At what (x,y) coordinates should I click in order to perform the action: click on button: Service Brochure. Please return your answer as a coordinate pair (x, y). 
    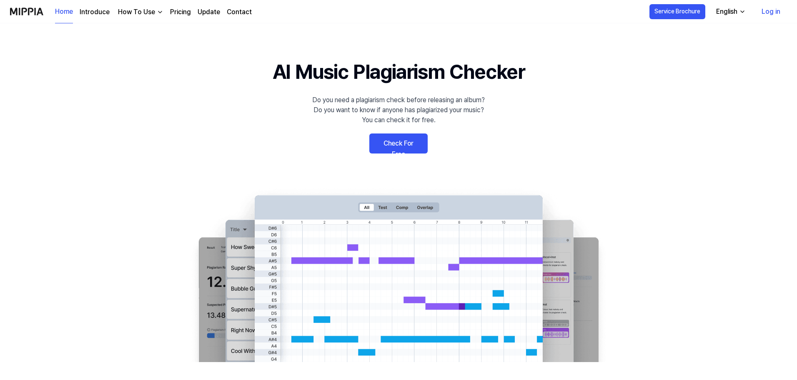
    Looking at the image, I should click on (678, 12).